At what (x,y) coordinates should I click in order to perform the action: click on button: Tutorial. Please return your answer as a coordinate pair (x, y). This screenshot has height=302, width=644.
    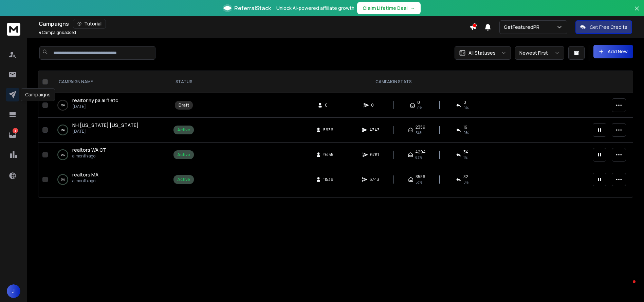
    Looking at the image, I should click on (90, 24).